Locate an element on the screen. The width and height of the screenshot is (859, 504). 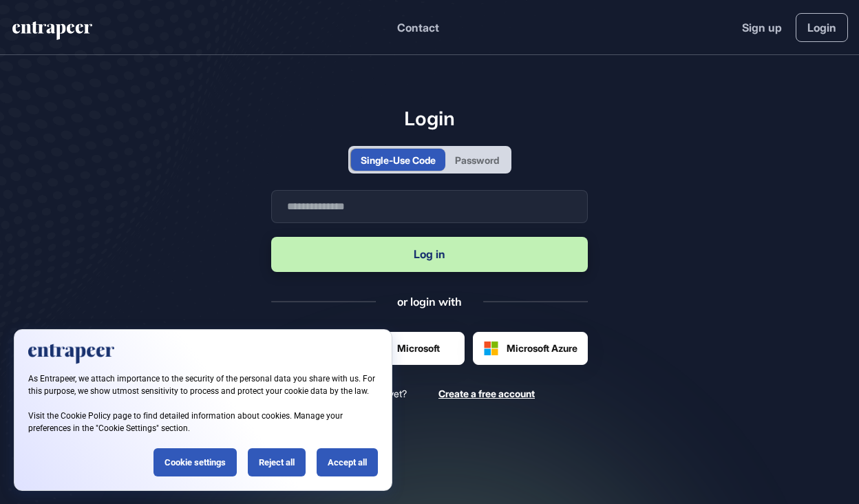
div: Single-Use Code is located at coordinates (398, 160).